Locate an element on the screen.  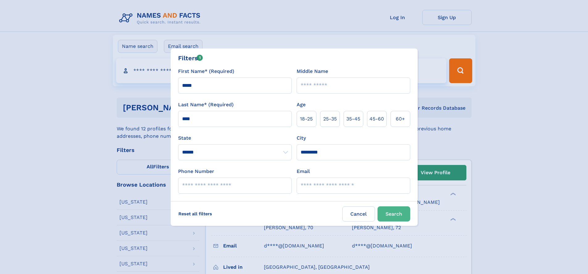
button: Search is located at coordinates (394, 214).